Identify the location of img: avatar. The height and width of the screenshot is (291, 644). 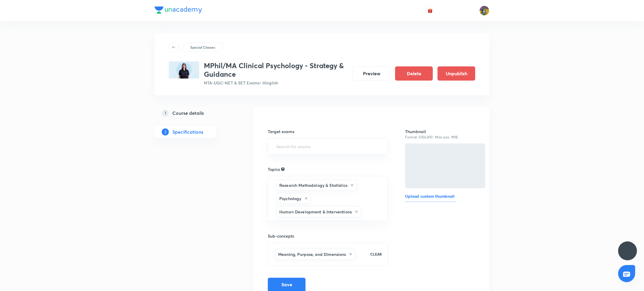
(430, 11).